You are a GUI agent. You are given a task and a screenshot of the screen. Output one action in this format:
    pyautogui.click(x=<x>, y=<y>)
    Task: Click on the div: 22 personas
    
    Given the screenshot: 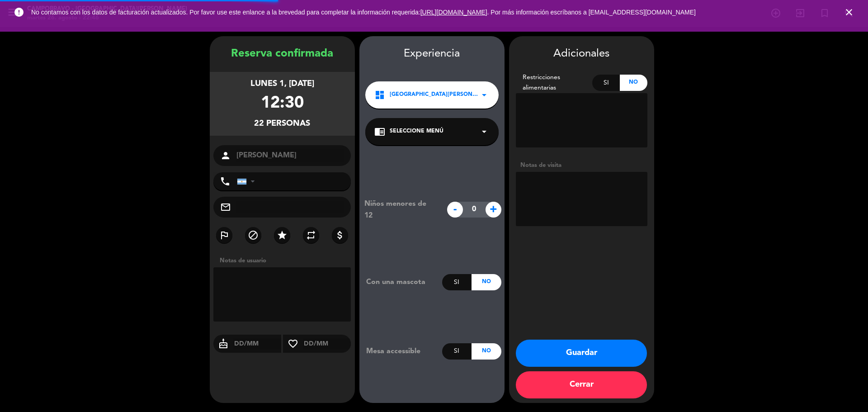 What is the action you would take?
    pyautogui.click(x=282, y=124)
    